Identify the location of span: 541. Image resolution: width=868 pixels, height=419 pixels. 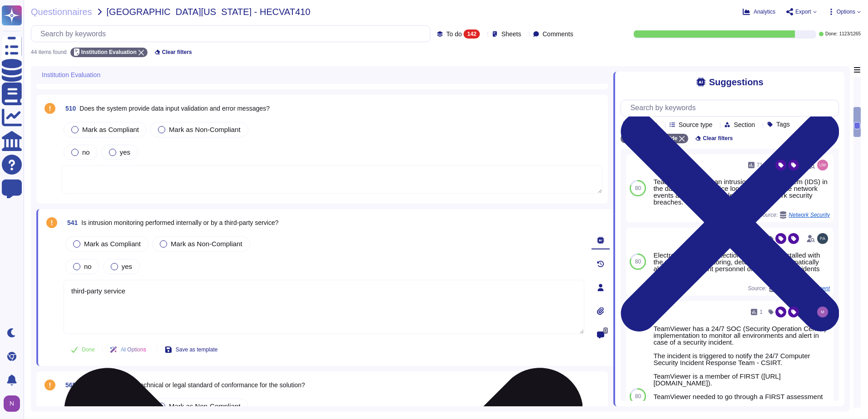
(70, 223).